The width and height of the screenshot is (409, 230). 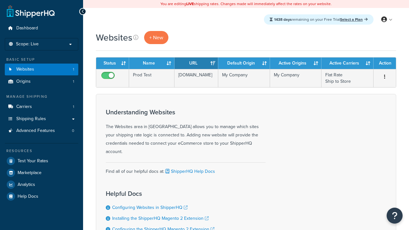 What do you see at coordinates (42, 69) in the screenshot?
I see `li: Websites` at bounding box center [42, 69].